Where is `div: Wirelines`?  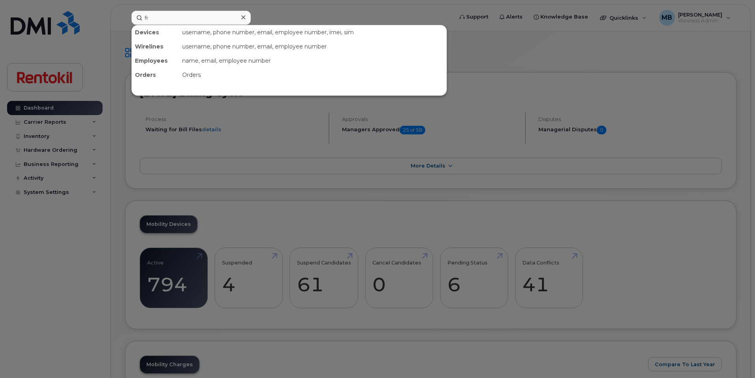 div: Wirelines is located at coordinates (155, 47).